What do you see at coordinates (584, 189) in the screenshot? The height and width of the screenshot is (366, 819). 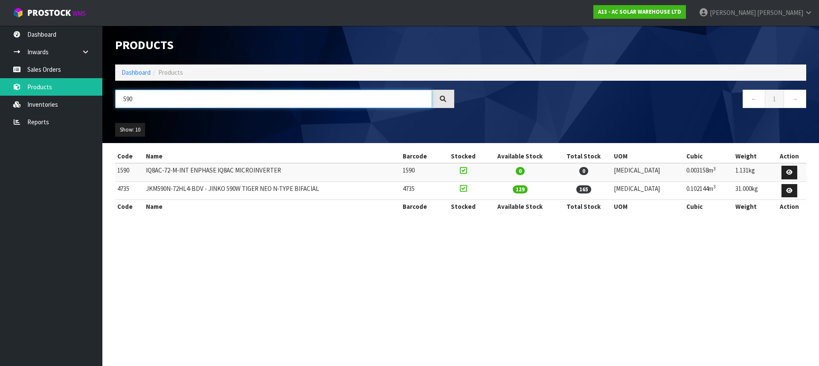 I see `span: 165` at bounding box center [584, 189].